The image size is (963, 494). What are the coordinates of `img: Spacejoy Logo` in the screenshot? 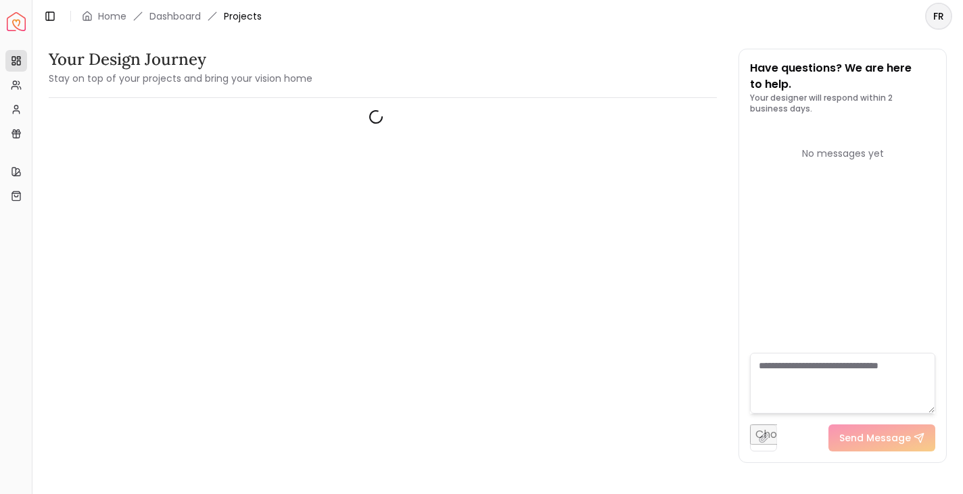 It's located at (16, 22).